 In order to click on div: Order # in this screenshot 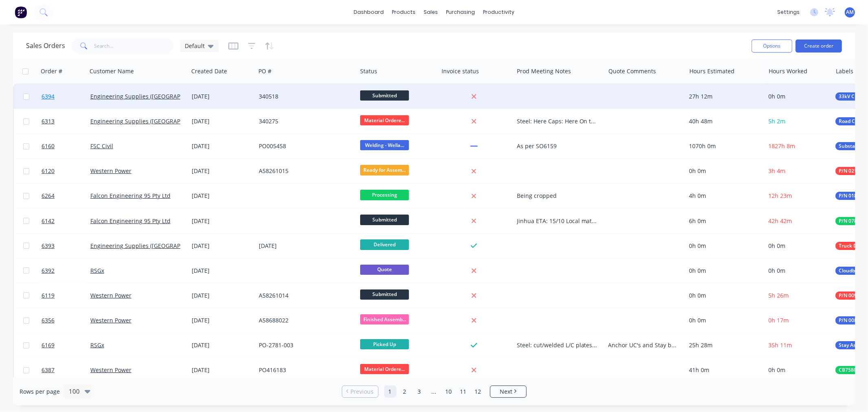, I will do `click(51, 71)`.